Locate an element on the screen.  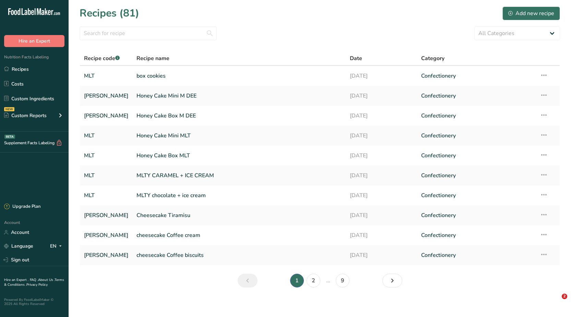
div: Custom Reports is located at coordinates (25, 115).